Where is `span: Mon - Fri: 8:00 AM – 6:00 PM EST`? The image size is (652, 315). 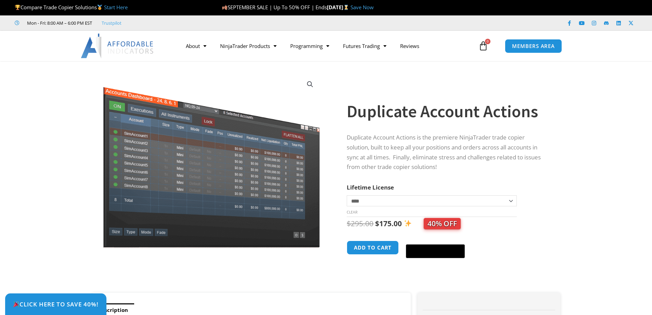 span: Mon - Fri: 8:00 AM – 6:00 PM EST is located at coordinates (59, 23).